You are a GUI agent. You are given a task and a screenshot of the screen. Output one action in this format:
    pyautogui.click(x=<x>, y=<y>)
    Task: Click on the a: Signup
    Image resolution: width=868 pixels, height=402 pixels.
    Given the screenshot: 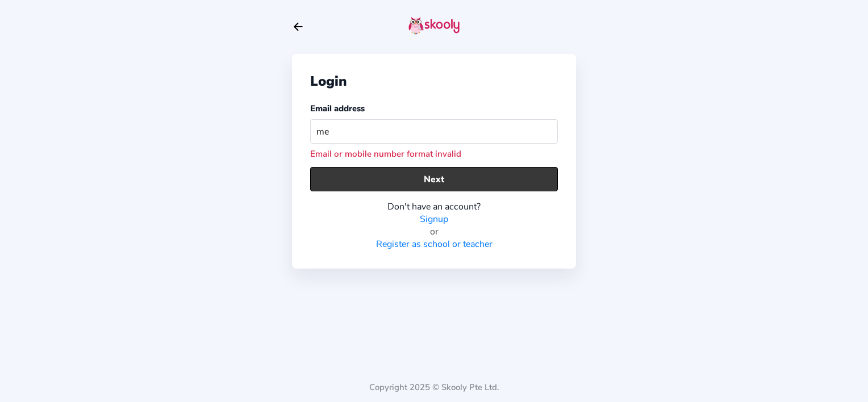 What is the action you would take?
    pyautogui.click(x=434, y=219)
    